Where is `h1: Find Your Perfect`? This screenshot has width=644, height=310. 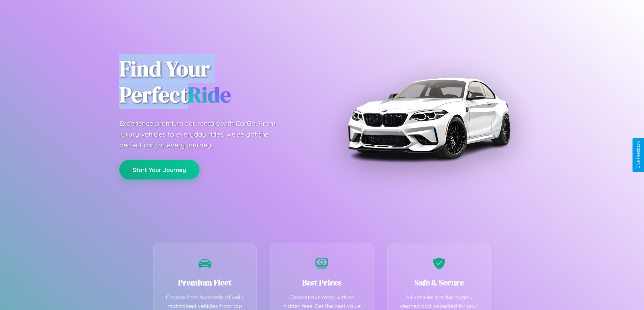 h1: Find Your Perfect is located at coordinates (215, 82).